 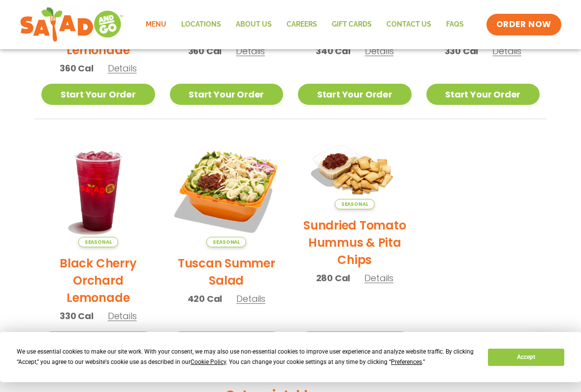 I want to click on img: Product photo for Sundried Tomato Hummus & Pita Chips, so click(x=355, y=172).